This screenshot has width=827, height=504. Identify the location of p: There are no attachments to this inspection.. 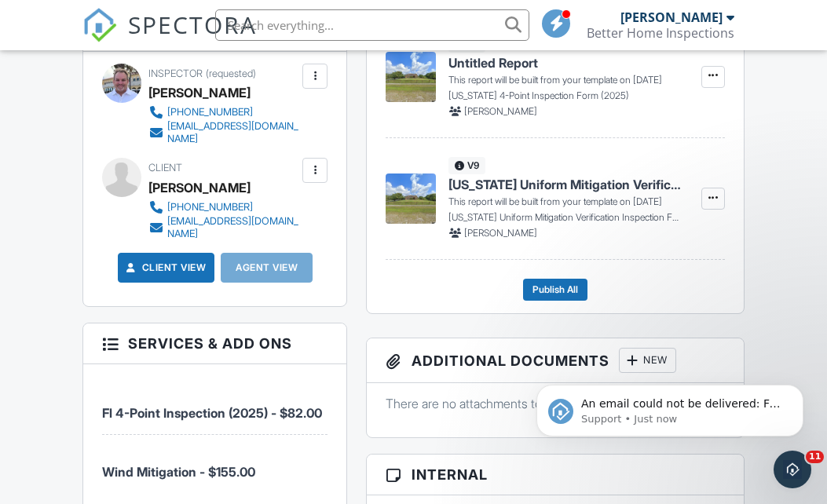
(554, 404).